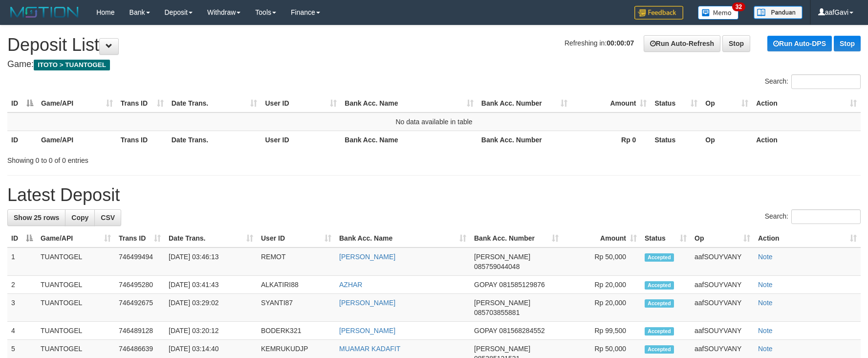 Image resolution: width=868 pixels, height=358 pixels. Describe the element at coordinates (22, 262) in the screenshot. I see `td: 1` at that location.